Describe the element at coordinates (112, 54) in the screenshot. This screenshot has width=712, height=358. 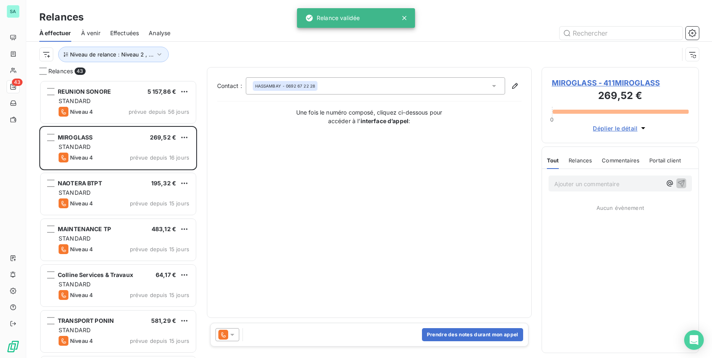
I see `span: Niveau de relance : Niveau 2 , ...` at that location.